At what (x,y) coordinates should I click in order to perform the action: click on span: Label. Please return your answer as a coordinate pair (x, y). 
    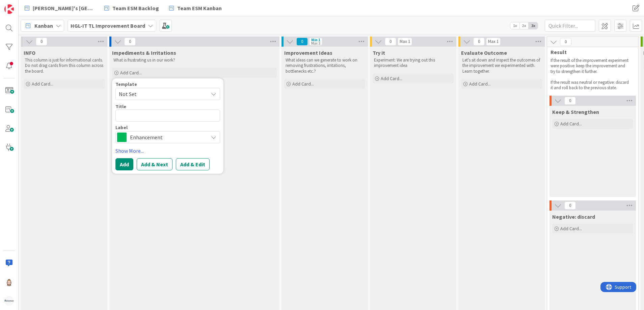
    Looking at the image, I should click on (121, 127).